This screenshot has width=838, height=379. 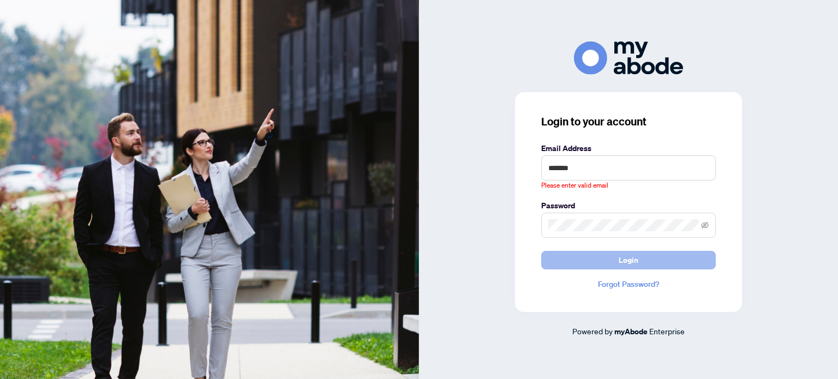 What do you see at coordinates (629, 260) in the screenshot?
I see `span: Login` at bounding box center [629, 260].